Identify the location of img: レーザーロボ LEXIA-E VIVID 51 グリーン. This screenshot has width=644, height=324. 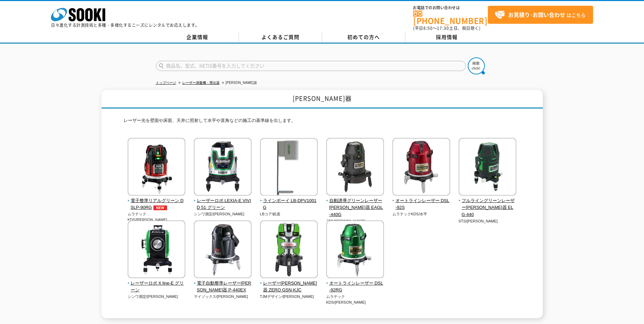
(222, 167).